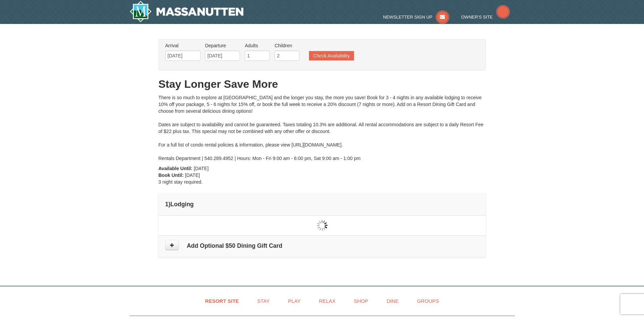 This screenshot has width=644, height=319. I want to click on h4: Add Optional $50 Dining Gift Card, so click(322, 246).